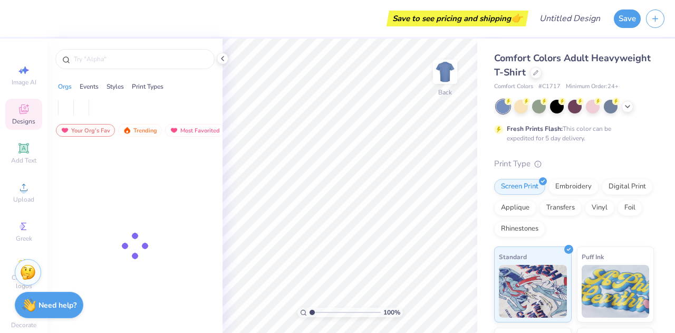 The width and height of the screenshot is (675, 333). What do you see at coordinates (572, 134) in the screenshot?
I see `div: This color can be expedited for 5 day delivery.` at bounding box center [572, 134].